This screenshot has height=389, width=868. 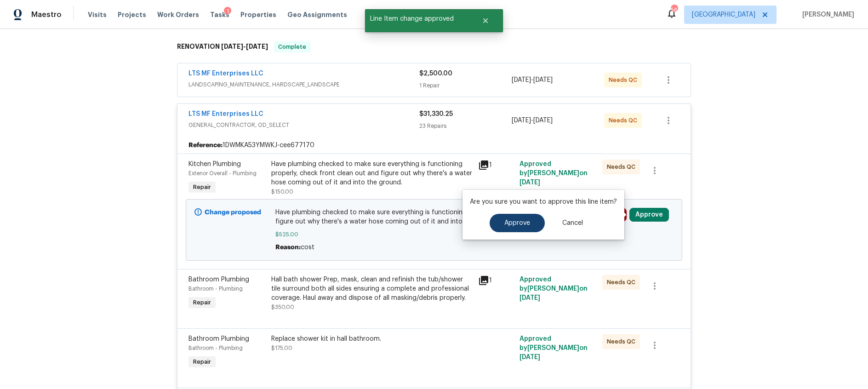 I want to click on span: $350.00, so click(x=283, y=307).